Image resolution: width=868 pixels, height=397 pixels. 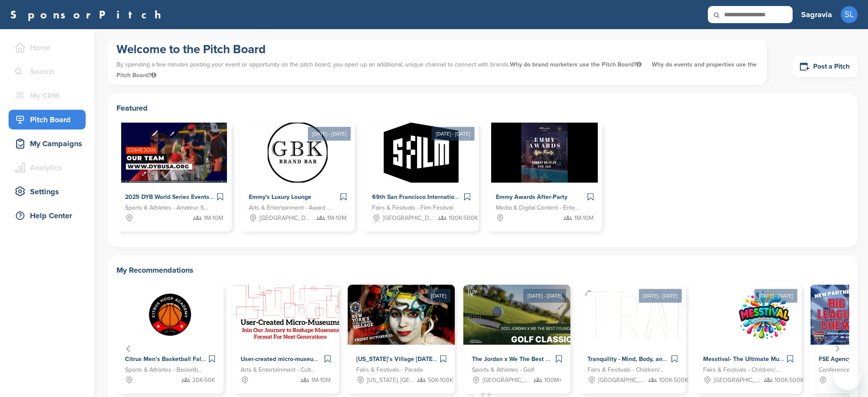 What do you see at coordinates (817, 15) in the screenshot?
I see `a: Sagravia` at bounding box center [817, 15].